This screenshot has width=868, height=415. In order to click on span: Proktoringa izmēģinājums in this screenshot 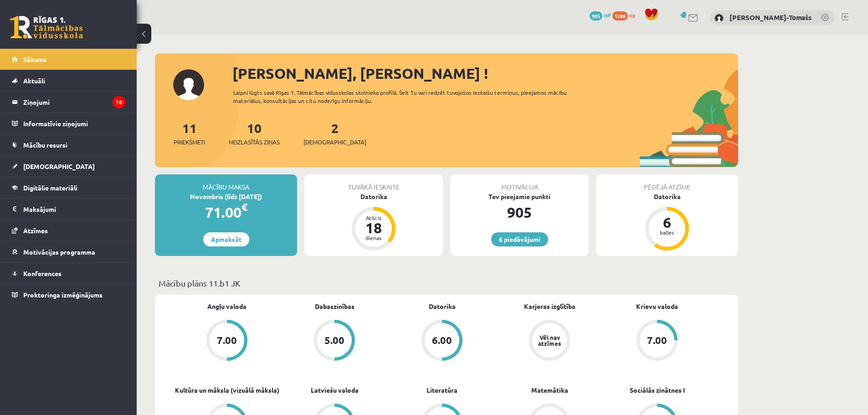, I will do `click(63, 295)`.